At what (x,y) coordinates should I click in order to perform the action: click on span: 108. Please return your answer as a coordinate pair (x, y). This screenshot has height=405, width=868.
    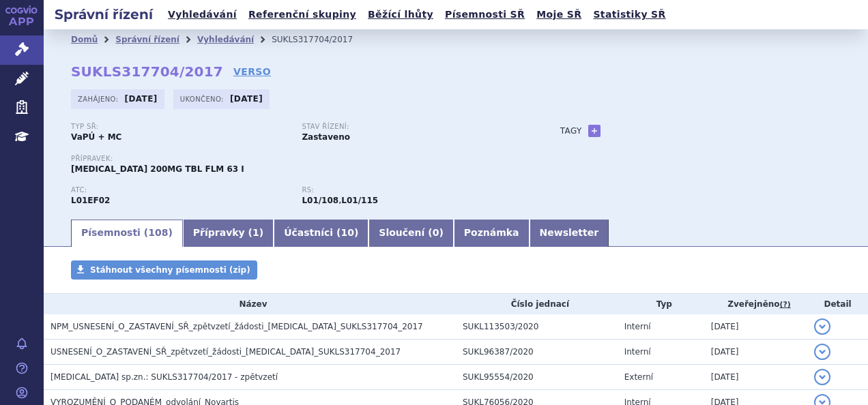
    Looking at the image, I should click on (158, 232).